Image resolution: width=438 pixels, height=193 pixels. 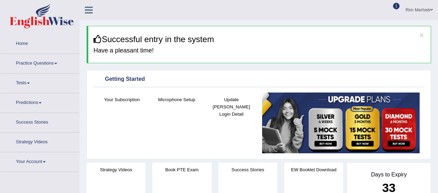 What do you see at coordinates (40, 161) in the screenshot?
I see `a: Your Account` at bounding box center [40, 161].